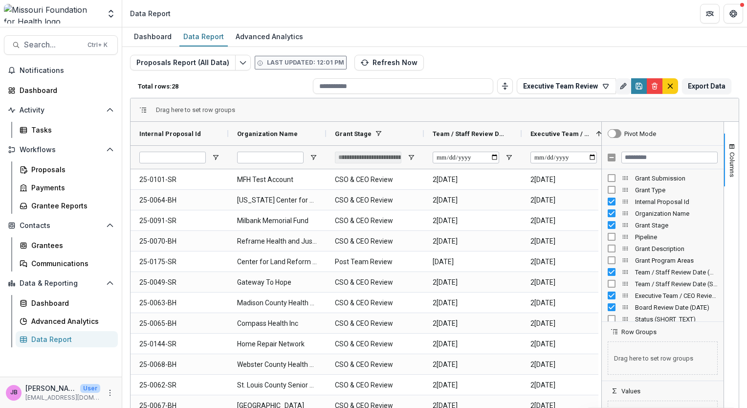 This screenshot has height=408, width=747. Describe the element at coordinates (61, 45) in the screenshot. I see `button: Search...` at that location.